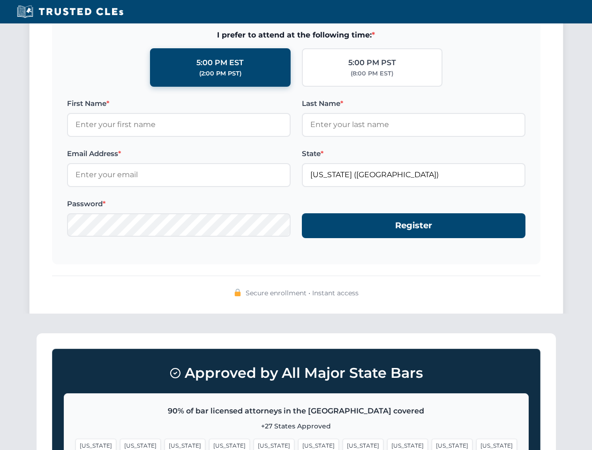 The image size is (592, 450). Describe the element at coordinates (414, 154) in the screenshot. I see `label: State` at that location.